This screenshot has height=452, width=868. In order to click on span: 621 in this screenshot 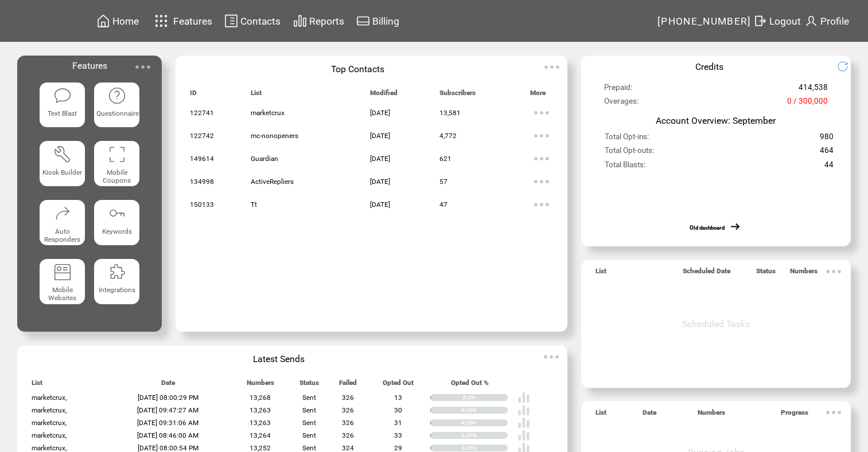, I will do `click(445, 158)`.